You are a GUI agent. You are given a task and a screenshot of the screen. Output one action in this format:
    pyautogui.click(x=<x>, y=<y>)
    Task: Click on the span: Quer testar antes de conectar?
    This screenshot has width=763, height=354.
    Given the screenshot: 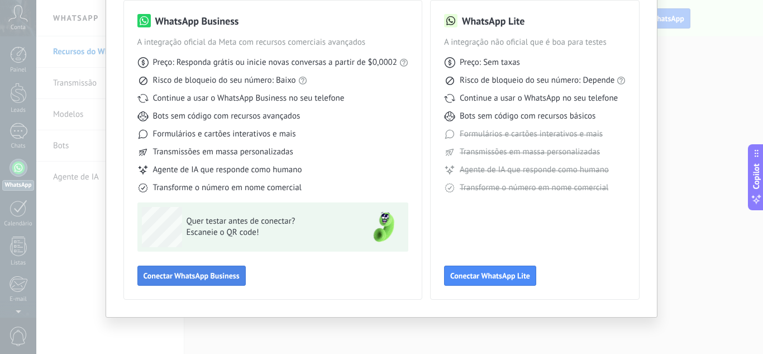 What is the action you would take?
    pyautogui.click(x=268, y=221)
    